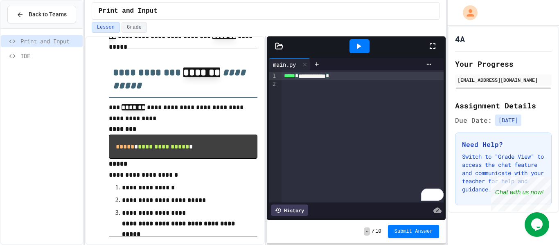 Image resolution: width=559 pixels, height=245 pixels. I want to click on h2: Assignment Details, so click(503, 106).